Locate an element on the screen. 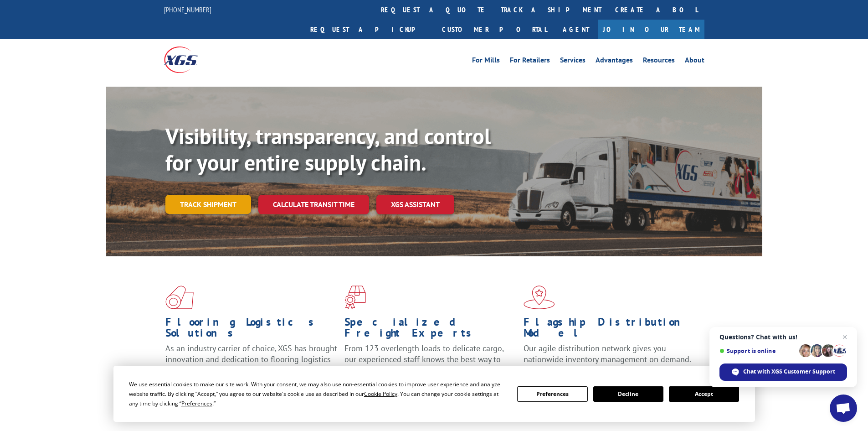 The height and width of the screenshot is (431, 868). p: From 123 overlength loads to delicate cargo, our experienced staff knows the best way to move you... is located at coordinates (431, 363).